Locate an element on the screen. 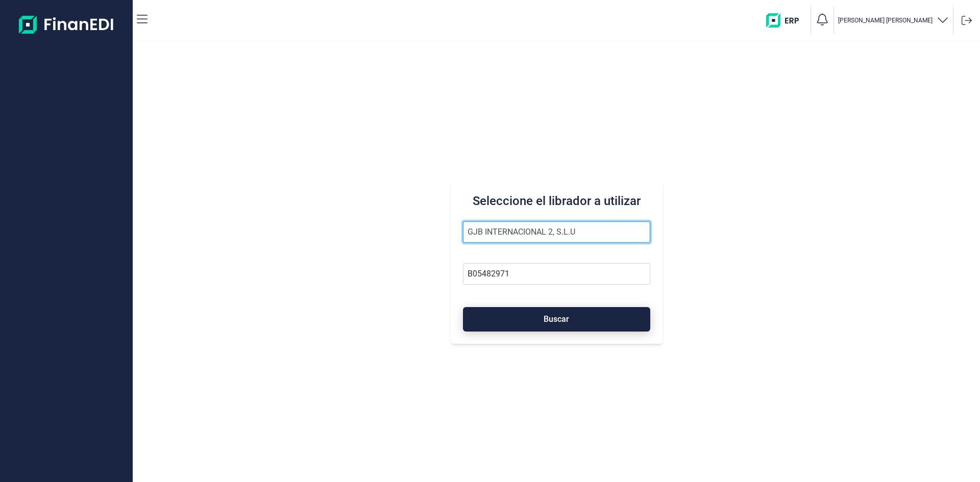  button: Buscar is located at coordinates (556, 319).